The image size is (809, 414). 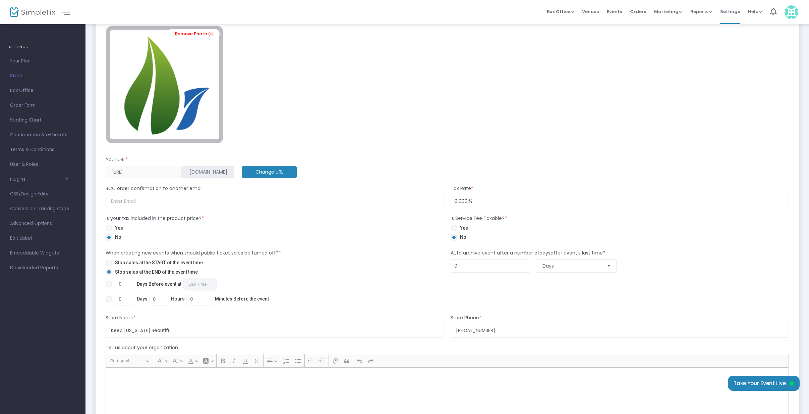 I want to click on m-button: Change URL, so click(x=269, y=172).